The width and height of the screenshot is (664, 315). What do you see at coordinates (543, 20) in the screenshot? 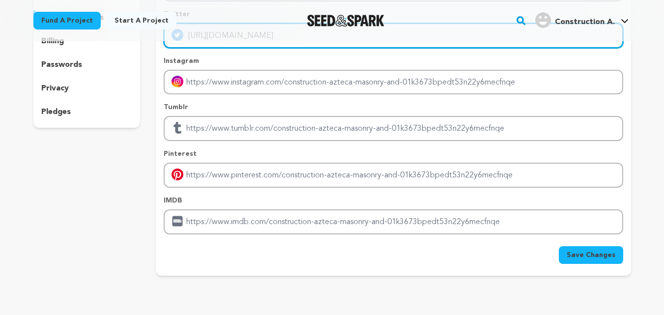
I see `img: user.png` at bounding box center [543, 20].